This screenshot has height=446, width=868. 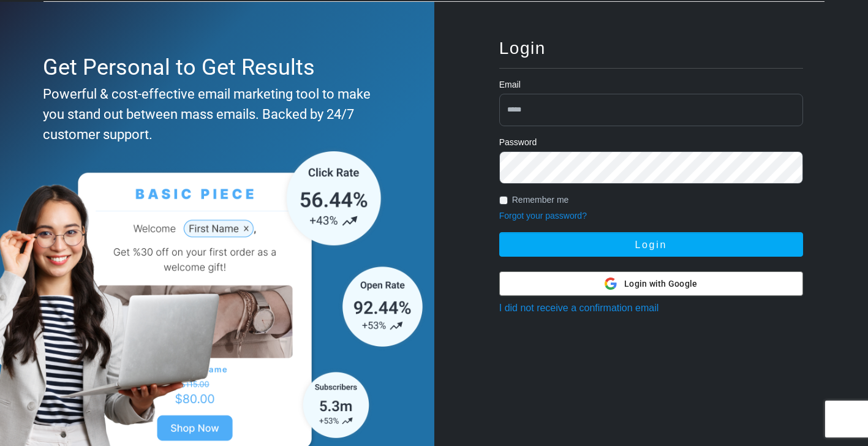 I want to click on label: Remember me, so click(x=540, y=200).